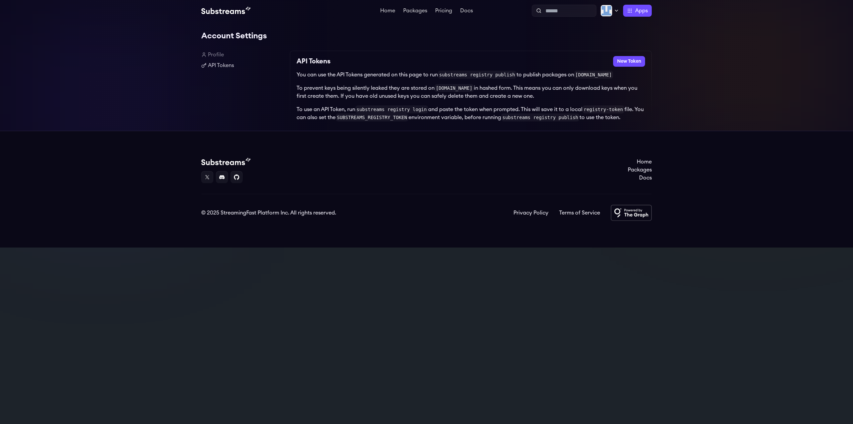 Image resolution: width=853 pixels, height=424 pixels. I want to click on h2: API Tokens, so click(314, 61).